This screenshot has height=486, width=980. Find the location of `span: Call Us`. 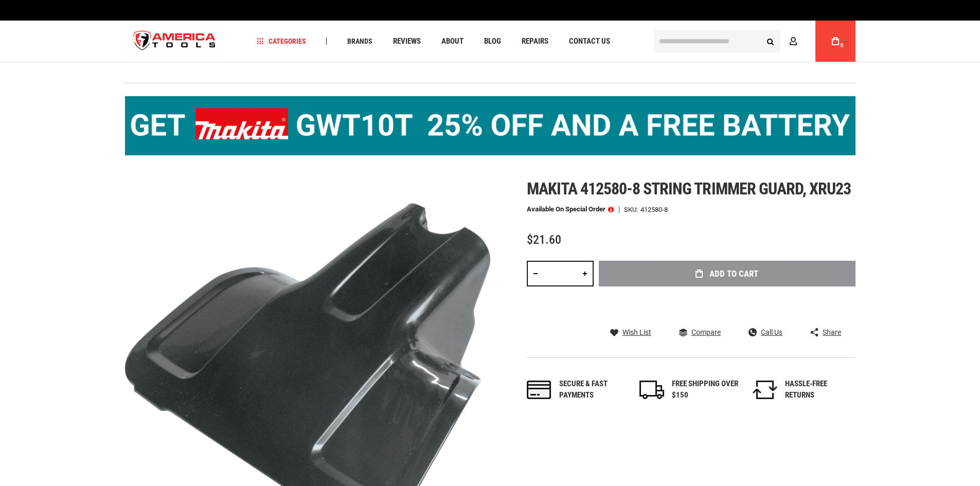

span: Call Us is located at coordinates (772, 332).